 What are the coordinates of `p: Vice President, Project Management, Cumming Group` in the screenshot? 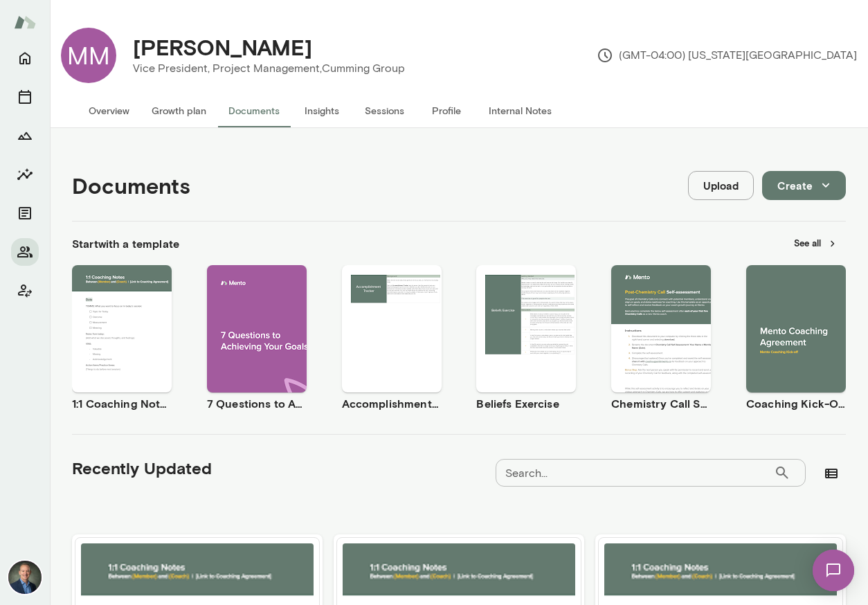 It's located at (269, 68).